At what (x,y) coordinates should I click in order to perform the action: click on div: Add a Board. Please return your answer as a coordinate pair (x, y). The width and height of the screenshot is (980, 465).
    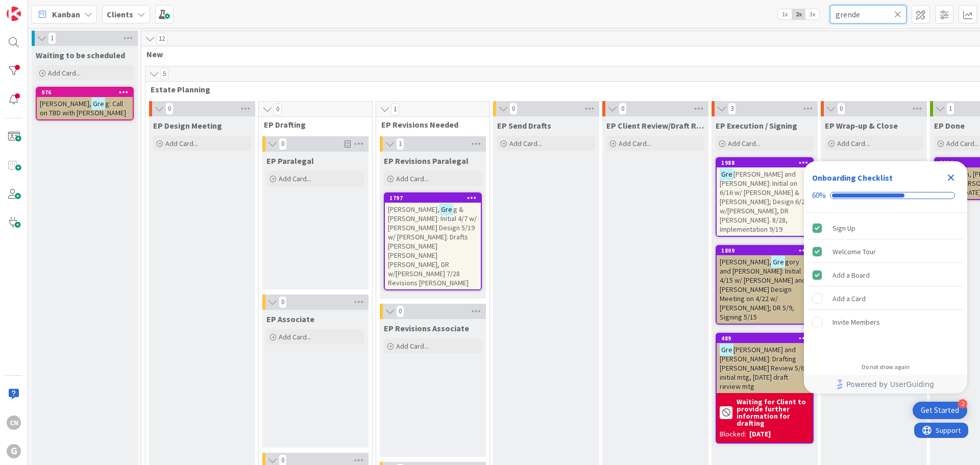
    Looking at the image, I should click on (851, 275).